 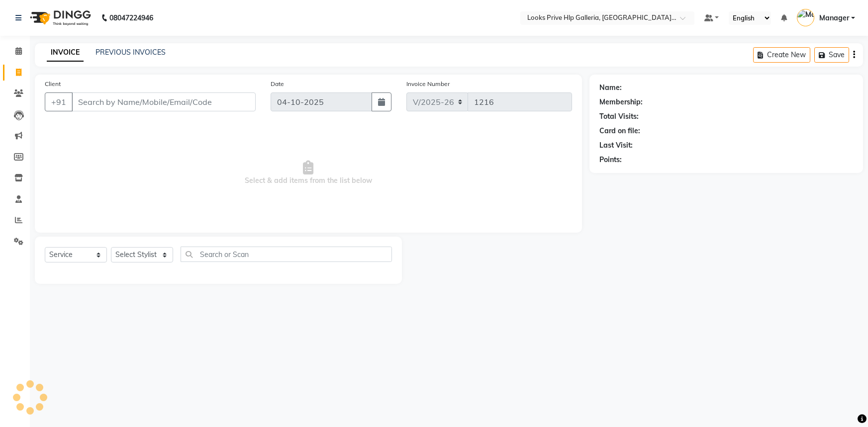 What do you see at coordinates (620, 131) in the screenshot?
I see `div: Card on file:` at bounding box center [620, 131].